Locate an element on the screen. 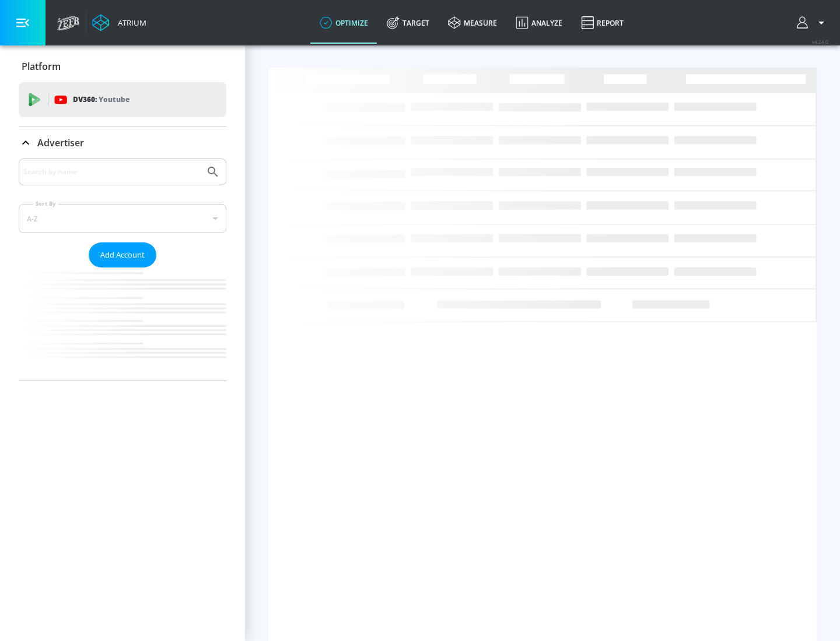 This screenshot has height=641, width=840. label: Sort By is located at coordinates (45, 203).